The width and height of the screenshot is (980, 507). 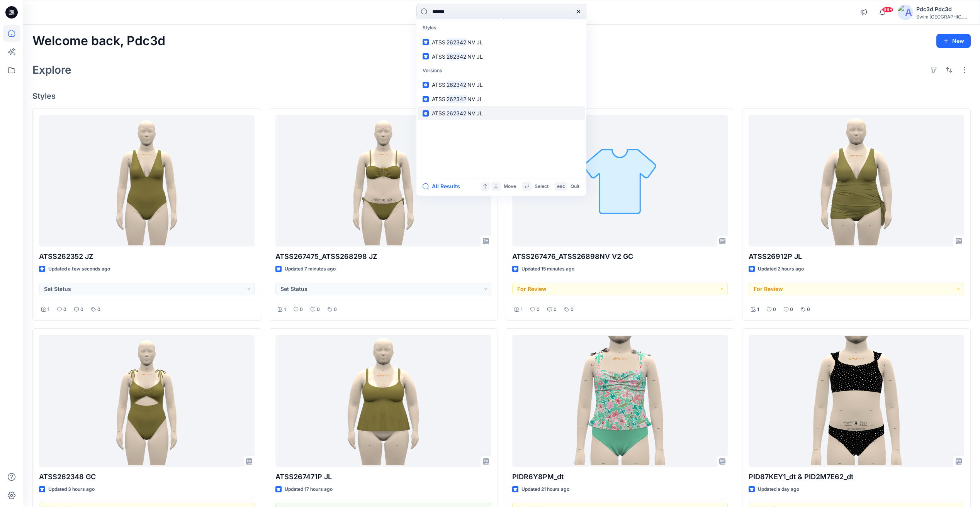 I want to click on h2: Welcome back, Pdc3d, so click(x=99, y=41).